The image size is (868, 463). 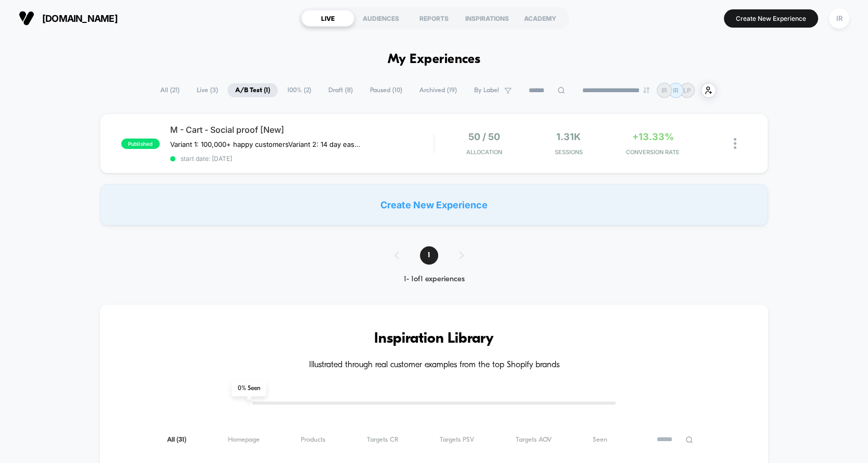 What do you see at coordinates (434, 365) in the screenshot?
I see `h4: Illustrated through real customer examples from the top Shopify brands` at bounding box center [434, 365].